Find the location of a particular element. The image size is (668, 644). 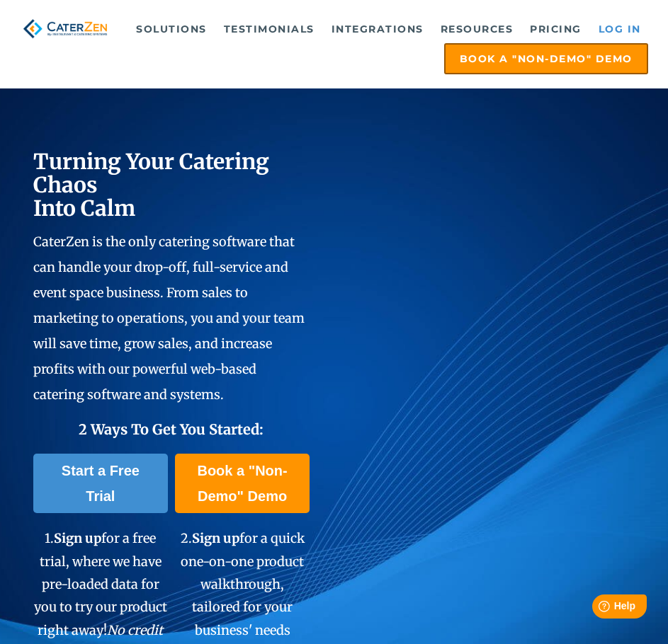

div: Navigation Menu is located at coordinates (387, 45).